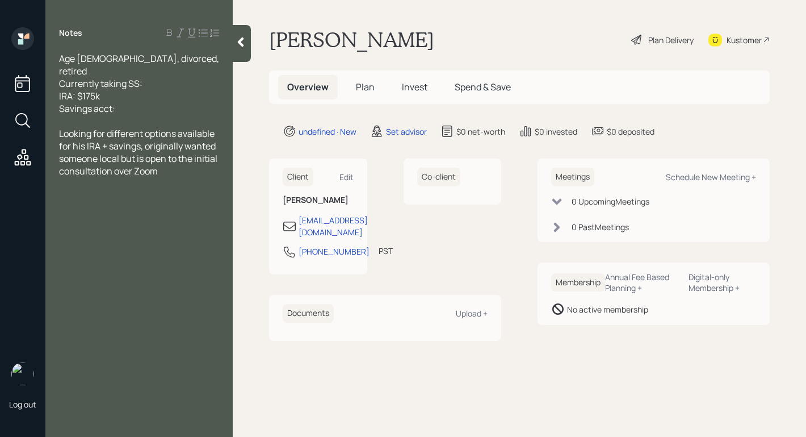  Describe the element at coordinates (406, 131) in the screenshot. I see `div: Set advisor` at that location.